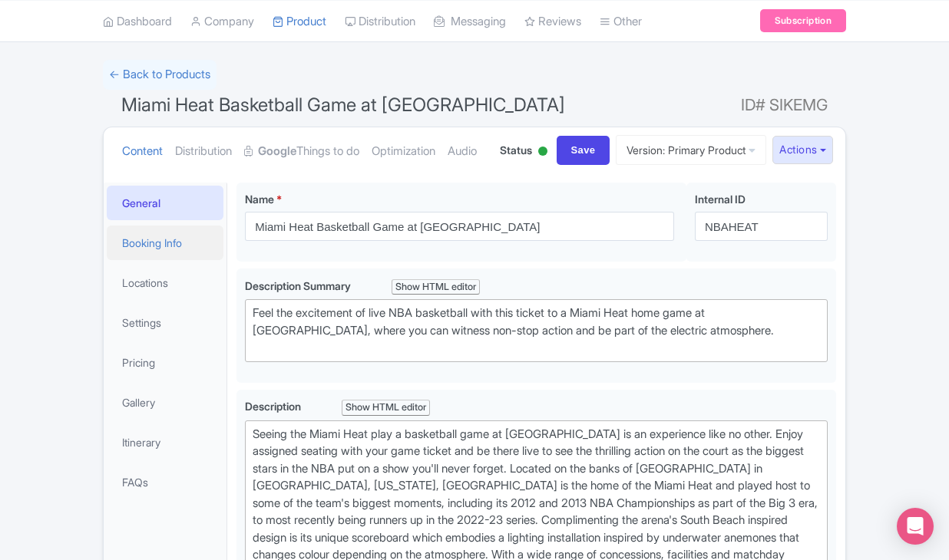 This screenshot has height=560, width=949. I want to click on div: Active, so click(543, 152).